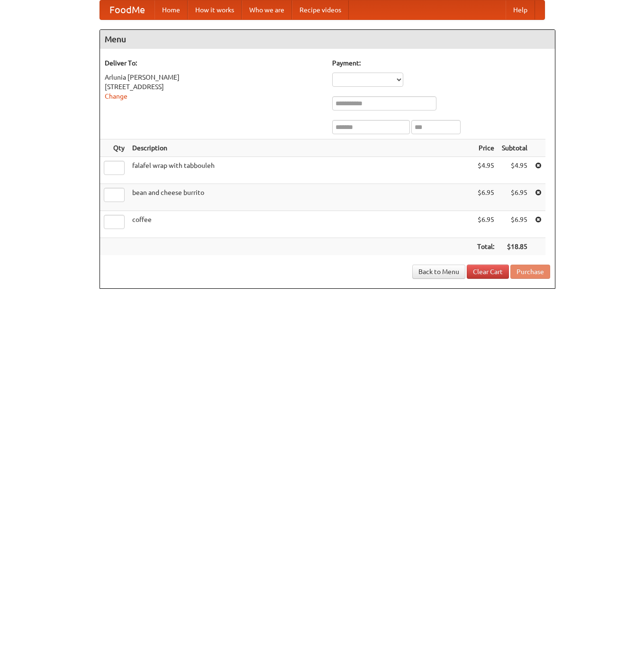 This screenshot has width=644, height=671. What do you see at coordinates (116, 96) in the screenshot?
I see `a: Change` at bounding box center [116, 96].